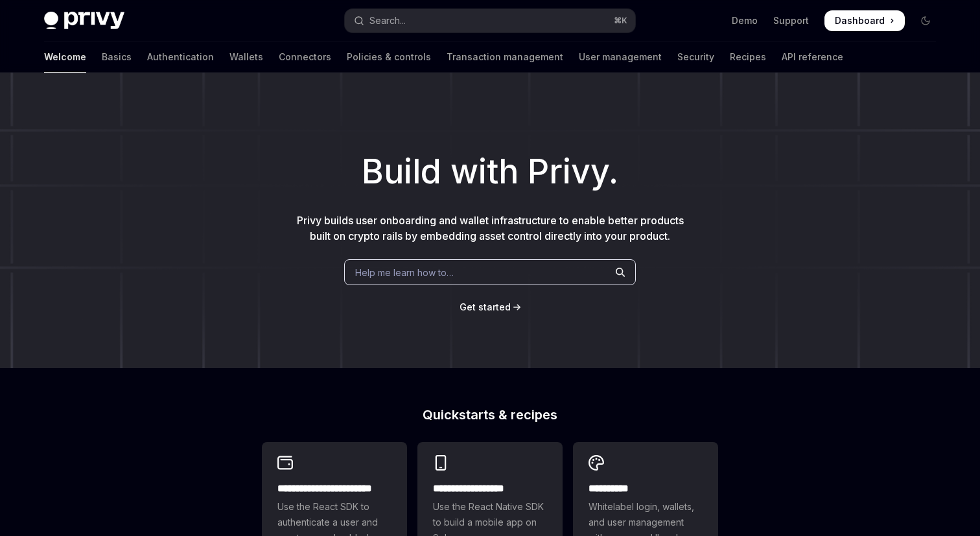  I want to click on a: Get started, so click(485, 307).